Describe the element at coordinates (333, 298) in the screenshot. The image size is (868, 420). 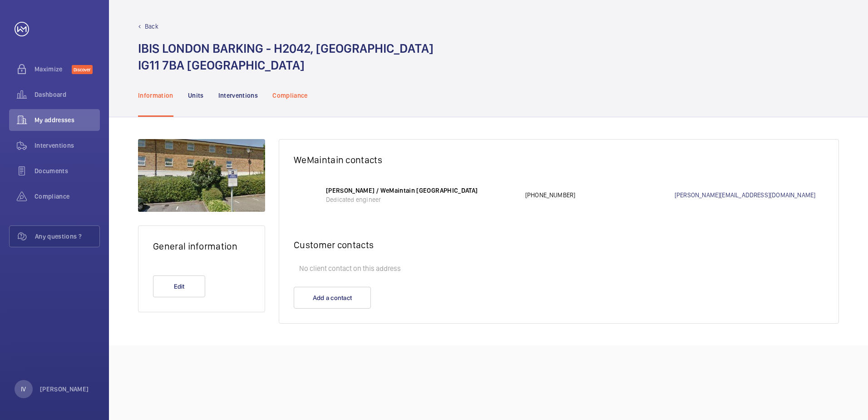
I see `button: Add a contact` at that location.